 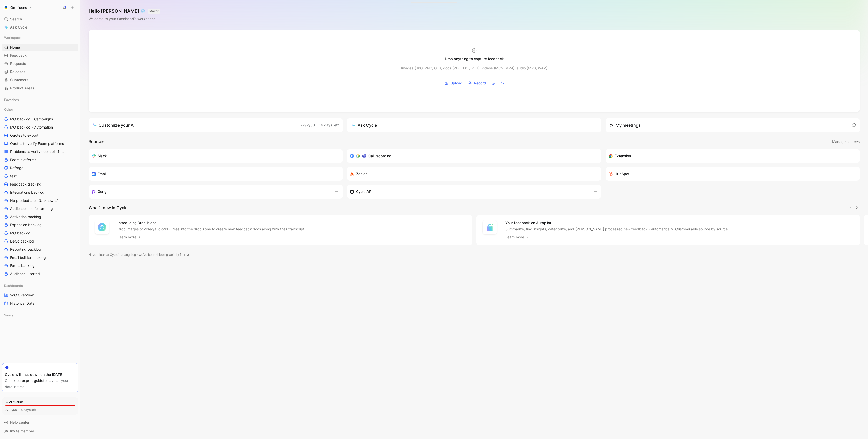 I want to click on span: Search, so click(x=16, y=19).